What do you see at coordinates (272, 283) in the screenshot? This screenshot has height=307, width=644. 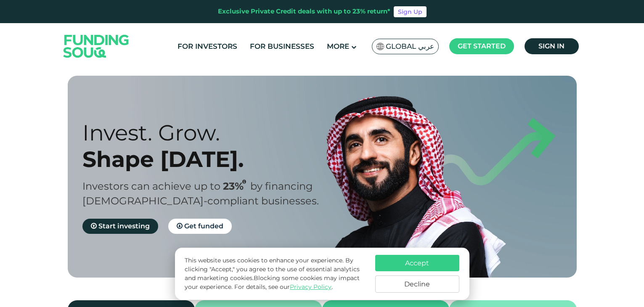 I see `span: Blocking some cookies may impact your experience.` at bounding box center [272, 283].